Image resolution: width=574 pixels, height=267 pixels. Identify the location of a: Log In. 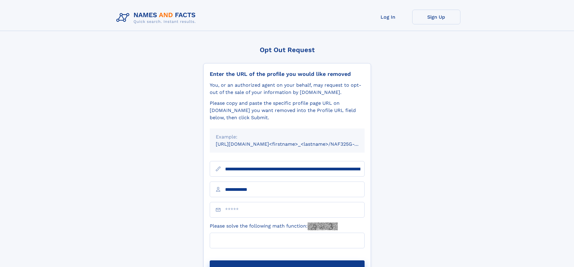
(388, 17).